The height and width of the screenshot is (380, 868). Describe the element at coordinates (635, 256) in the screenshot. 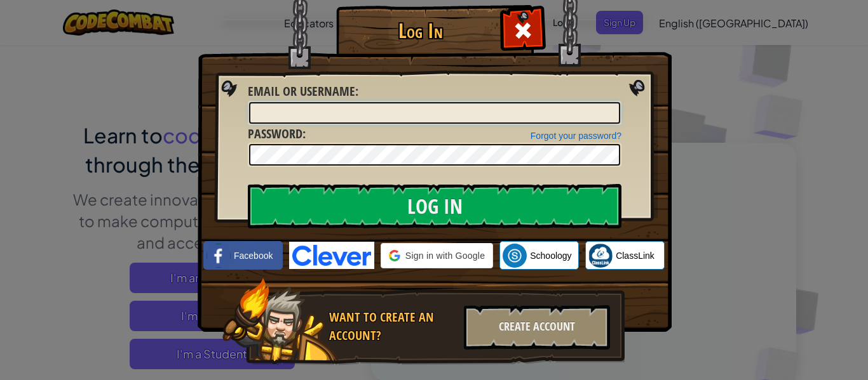

I see `span: ClassLink` at that location.